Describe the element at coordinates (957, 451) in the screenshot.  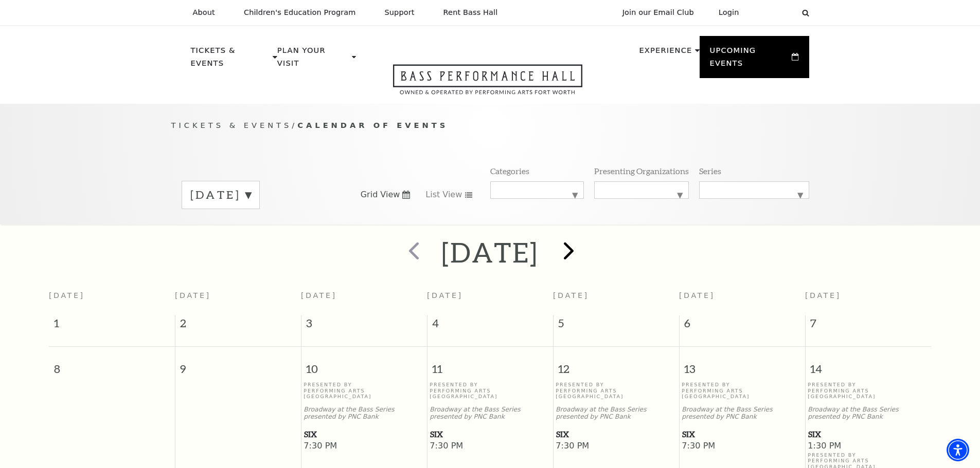
I see `div: Accessibility Menu` at that location.